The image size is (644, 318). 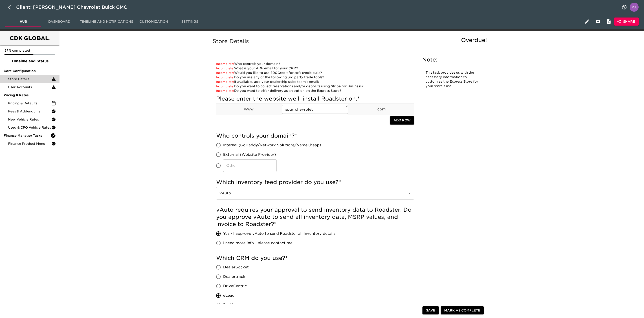 I want to click on img: Profile, so click(x=634, y=7).